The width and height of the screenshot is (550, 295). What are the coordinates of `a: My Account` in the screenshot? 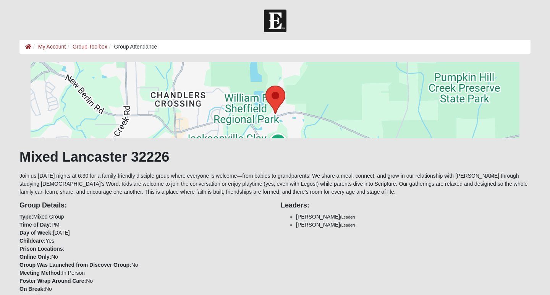 It's located at (52, 47).